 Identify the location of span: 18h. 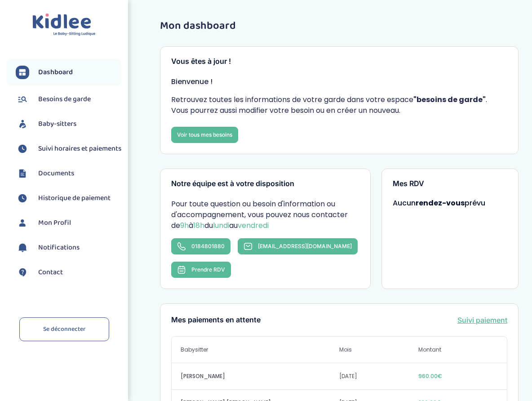
(199, 225).